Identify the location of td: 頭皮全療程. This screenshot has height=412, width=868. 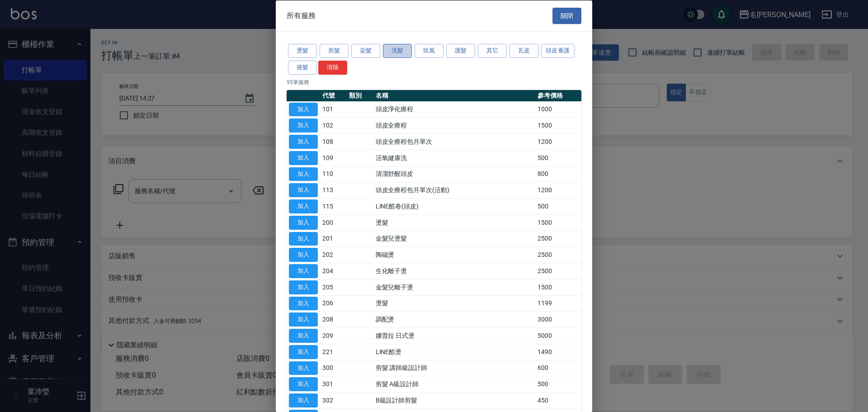
(454, 125).